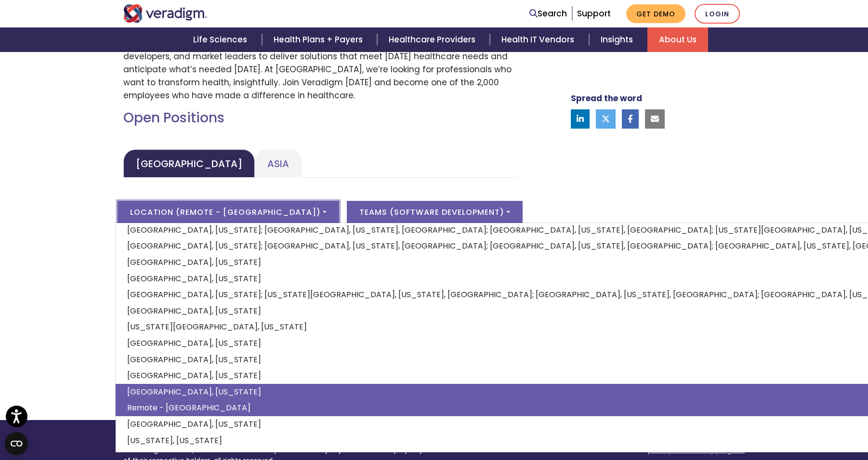  What do you see at coordinates (165, 14) in the screenshot?
I see `img: Veradigm logo` at bounding box center [165, 14].